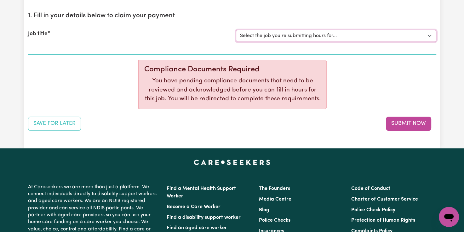 Image resolution: width=464 pixels, height=232 pixels. What do you see at coordinates (373, 210) in the screenshot?
I see `a: Police Check Policy` at bounding box center [373, 210].